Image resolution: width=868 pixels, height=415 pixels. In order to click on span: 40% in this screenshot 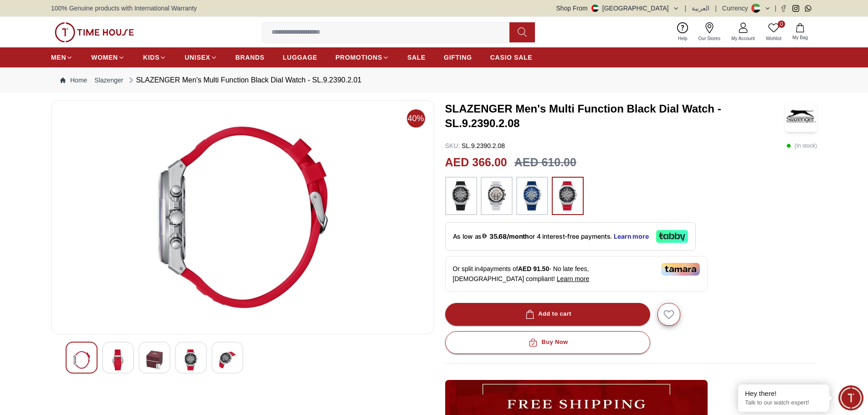, I will do `click(416, 118)`.